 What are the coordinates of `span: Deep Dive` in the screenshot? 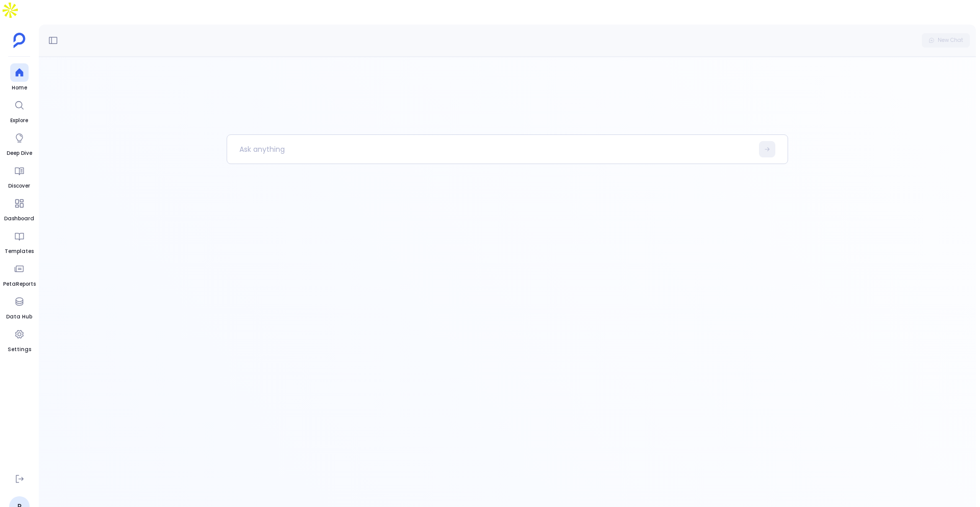 It's located at (20, 154).